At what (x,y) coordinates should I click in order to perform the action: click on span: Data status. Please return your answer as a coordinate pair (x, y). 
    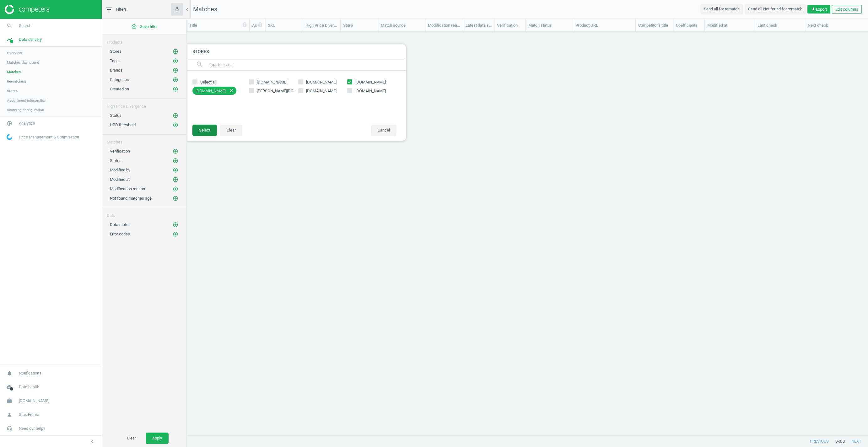
    Looking at the image, I should click on (120, 224).